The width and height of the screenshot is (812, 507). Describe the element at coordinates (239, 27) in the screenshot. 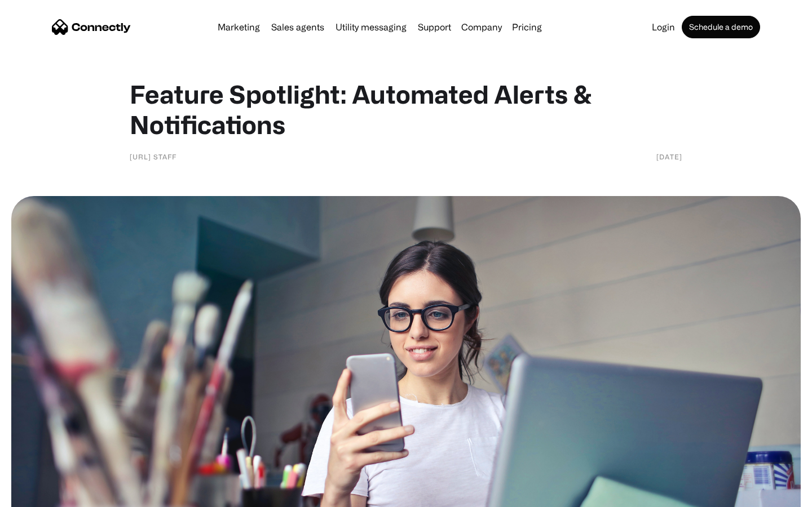

I see `a: Marketing` at that location.